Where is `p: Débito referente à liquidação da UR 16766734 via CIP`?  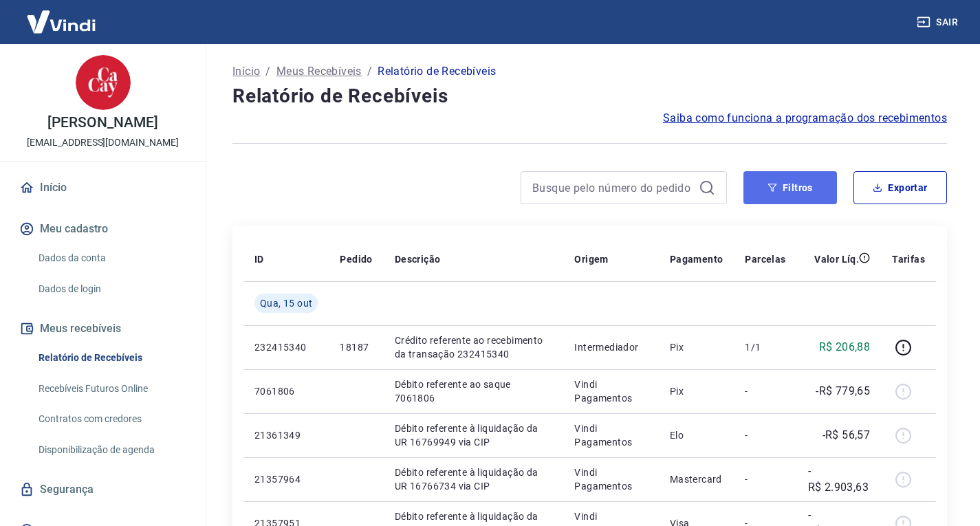 p: Débito referente à liquidação da UR 16766734 via CIP is located at coordinates (474, 479).